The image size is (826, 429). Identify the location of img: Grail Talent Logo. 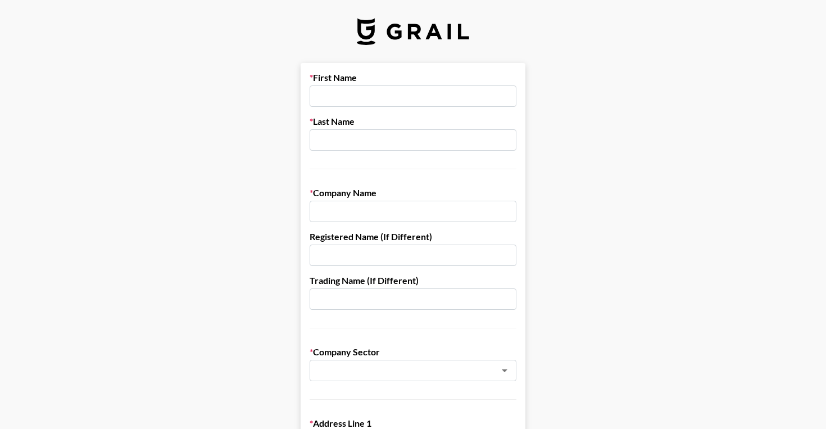
(413, 31).